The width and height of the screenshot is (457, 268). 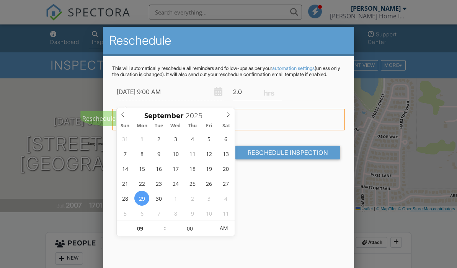 What do you see at coordinates (192, 153) in the screenshot?
I see `span: September 11, 2025` at bounding box center [192, 153].